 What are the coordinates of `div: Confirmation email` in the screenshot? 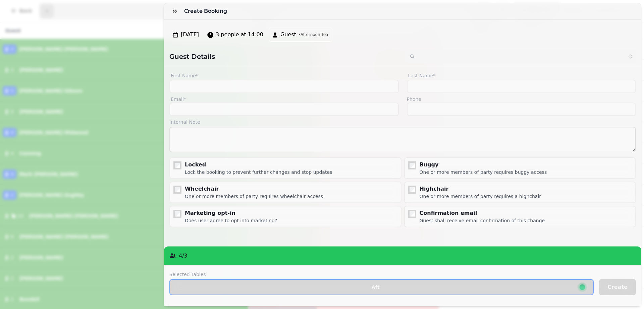 It's located at (482, 213).